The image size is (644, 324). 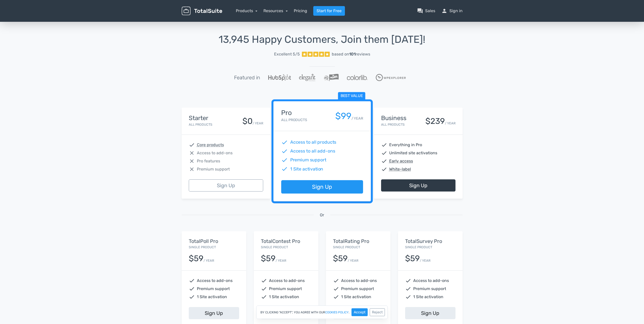 What do you see at coordinates (401, 161) in the screenshot?
I see `abbr: Early access` at bounding box center [401, 161].